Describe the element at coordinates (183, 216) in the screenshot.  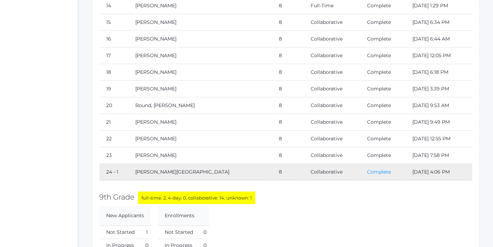
I see `th: Enrollments` at that location.